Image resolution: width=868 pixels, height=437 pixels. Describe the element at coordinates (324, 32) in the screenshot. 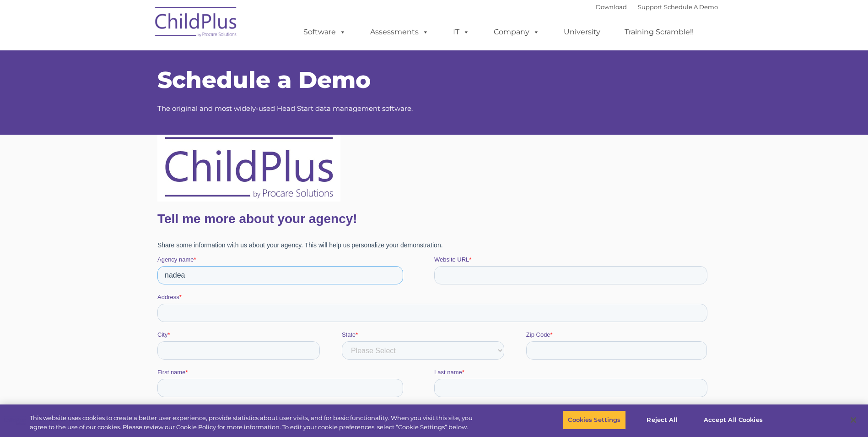

I see `a: Software` at that location.